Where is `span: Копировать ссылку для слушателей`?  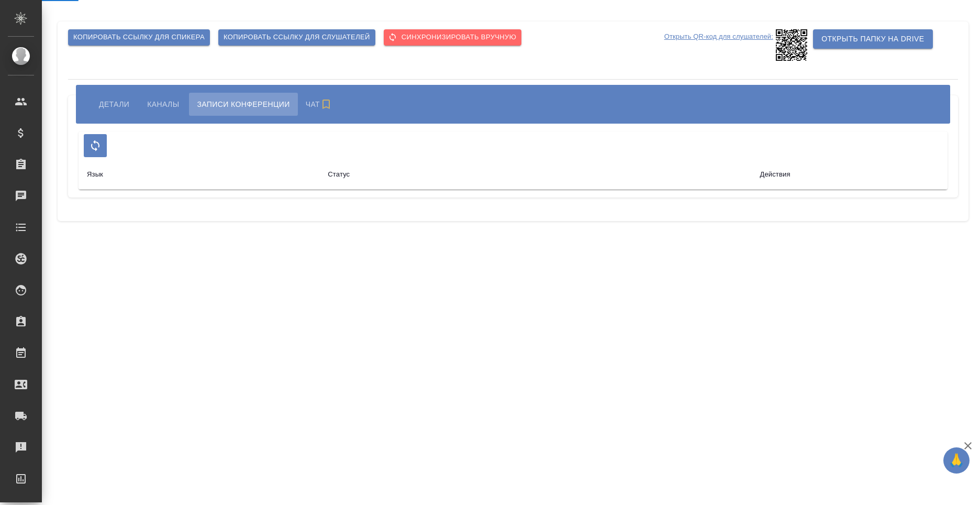
span: Копировать ссылку для слушателей is located at coordinates (297, 37).